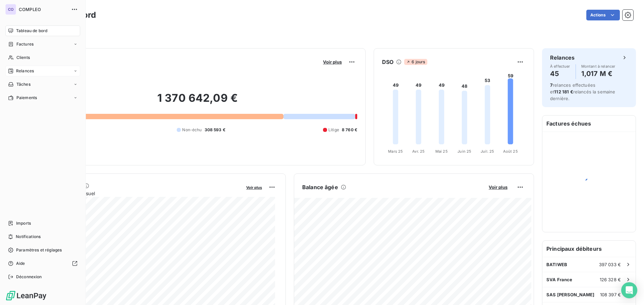  I want to click on span: Imports, so click(23, 224).